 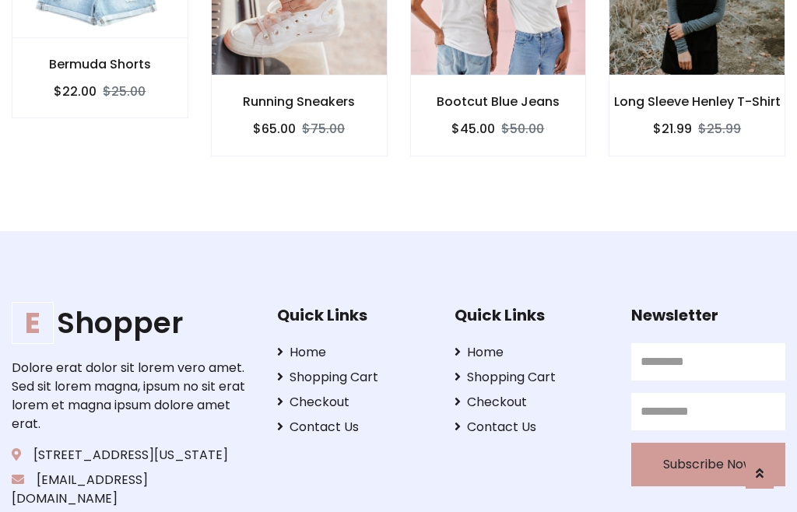 What do you see at coordinates (75, 91) in the screenshot?
I see `h6: $22.00` at bounding box center [75, 91].